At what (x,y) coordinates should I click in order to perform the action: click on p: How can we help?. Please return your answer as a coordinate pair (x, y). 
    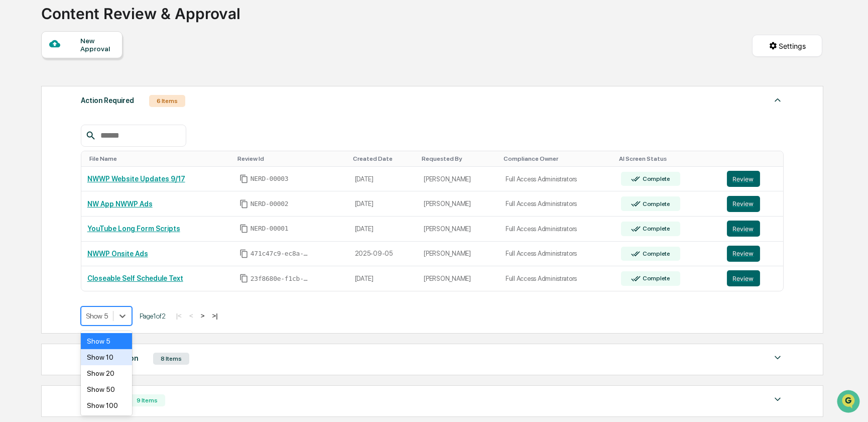
    Looking at the image, I should click on (97, 29).